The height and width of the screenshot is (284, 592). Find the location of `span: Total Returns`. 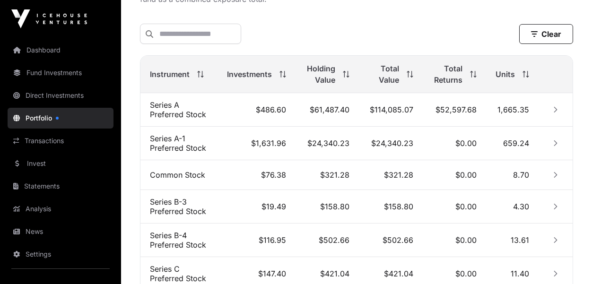

span: Total Returns is located at coordinates (447, 74).